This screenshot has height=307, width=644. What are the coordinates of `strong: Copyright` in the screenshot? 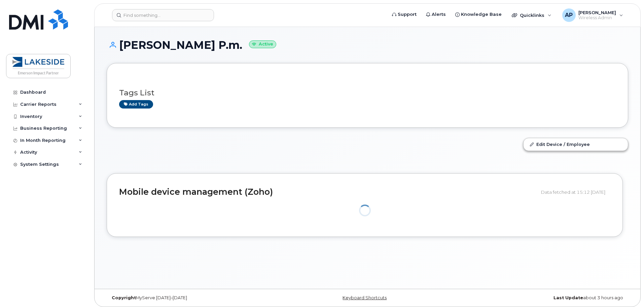 It's located at (124, 298).